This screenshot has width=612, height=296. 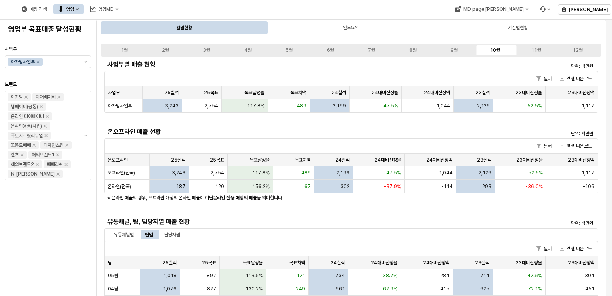 What do you see at coordinates (220, 186) in the screenshot?
I see `span: 120` at bounding box center [220, 186].